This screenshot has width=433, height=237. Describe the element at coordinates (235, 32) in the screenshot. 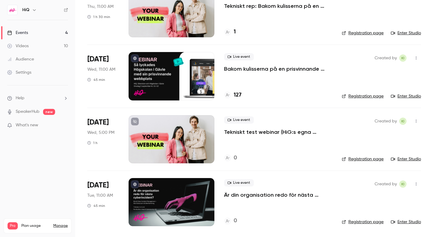

I see `h4: 1` at that location.